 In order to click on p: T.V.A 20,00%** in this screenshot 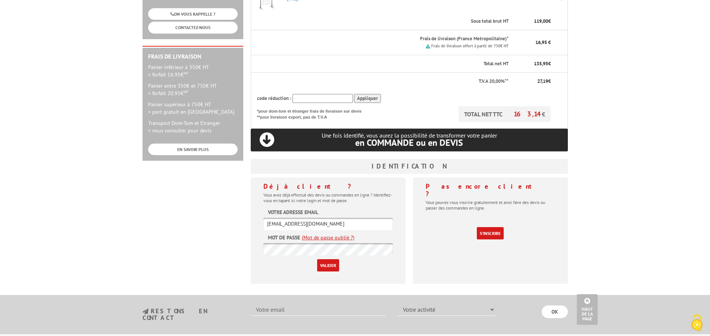, I will do `click(383, 81)`.